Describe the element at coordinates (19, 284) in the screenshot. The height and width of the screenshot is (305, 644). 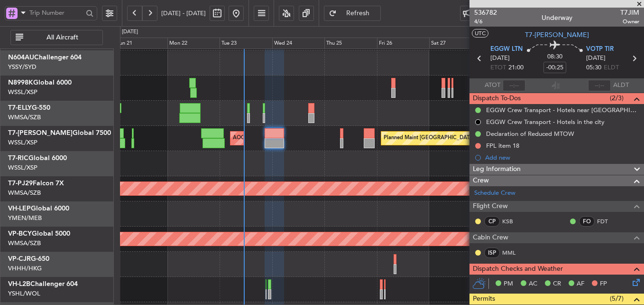
I see `span: VH-L2B` at that location.